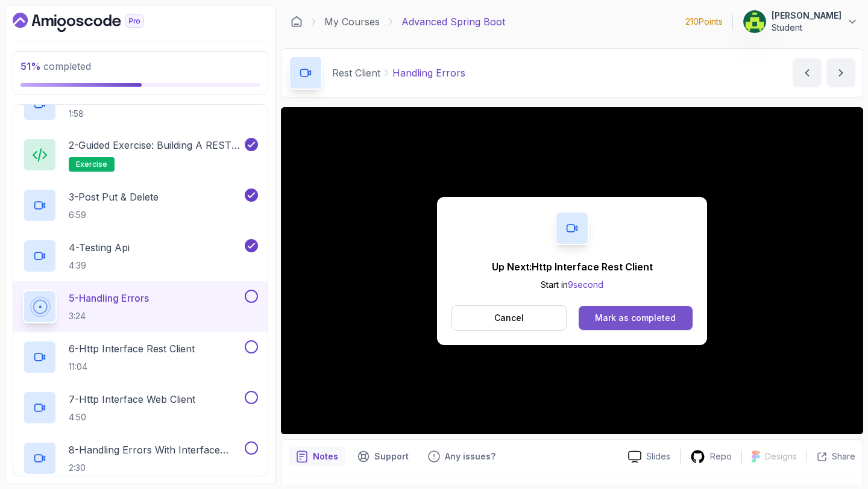 Image resolution: width=868 pixels, height=489 pixels. Describe the element at coordinates (317, 457) in the screenshot. I see `button: notes button` at that location.